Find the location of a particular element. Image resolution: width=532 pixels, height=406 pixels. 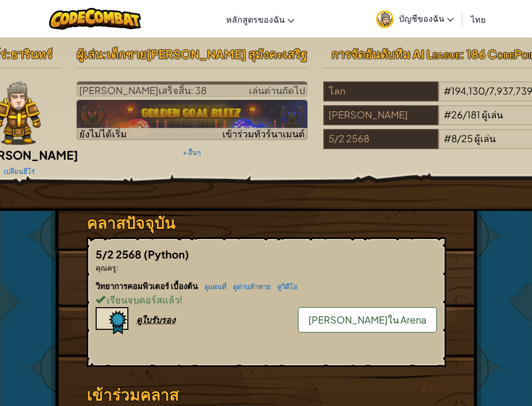

span: (Python) is located at coordinates (166, 254).